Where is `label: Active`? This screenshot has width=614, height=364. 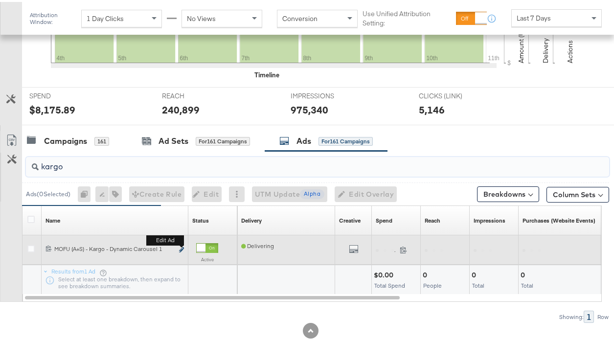
label: Active is located at coordinates (207, 257).